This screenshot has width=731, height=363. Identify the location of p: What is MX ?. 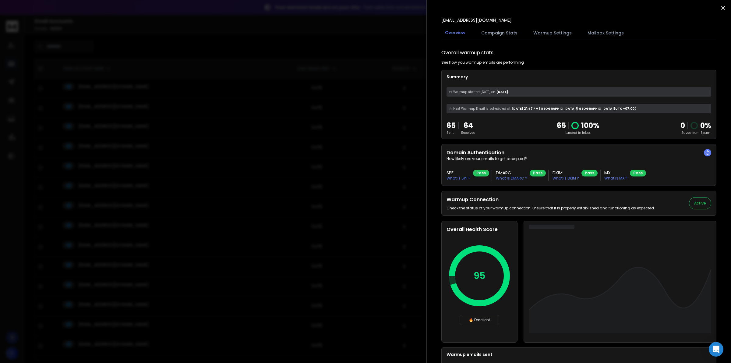
(616, 178).